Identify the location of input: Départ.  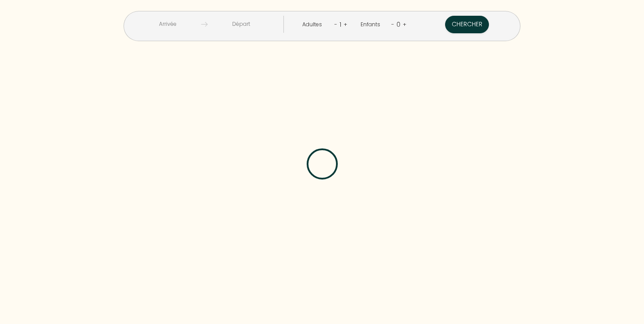
(241, 24).